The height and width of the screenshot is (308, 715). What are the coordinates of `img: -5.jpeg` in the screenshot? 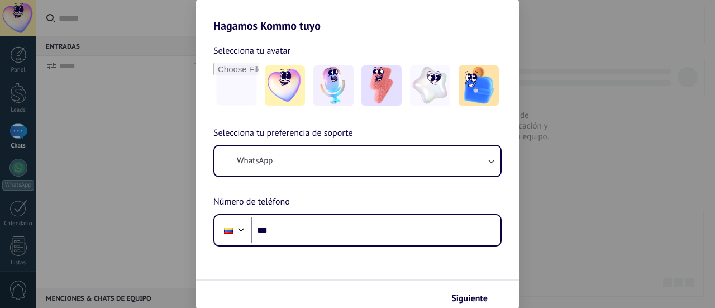 It's located at (479, 85).